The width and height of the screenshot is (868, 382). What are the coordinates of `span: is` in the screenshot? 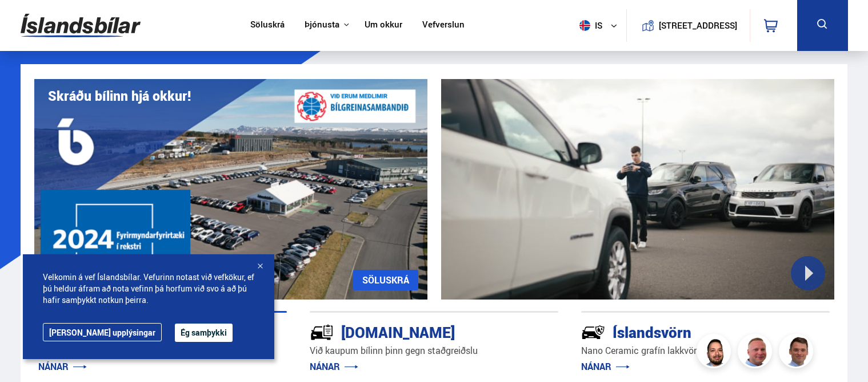 It's located at (589, 26).